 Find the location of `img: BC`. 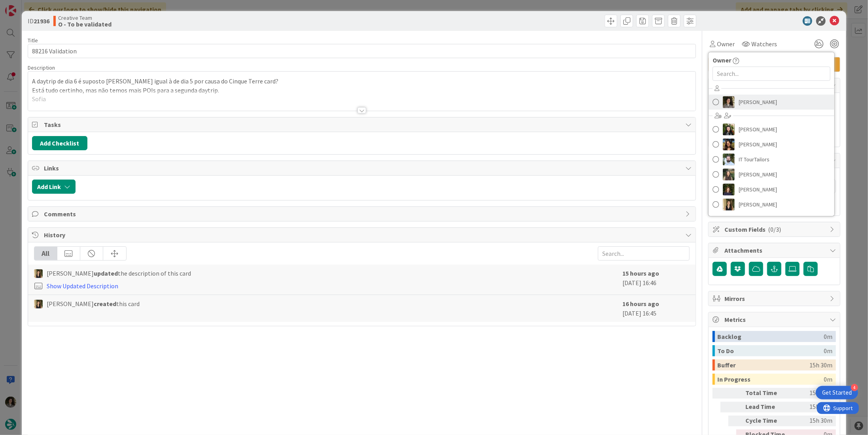

img: BC is located at coordinates (729, 129).